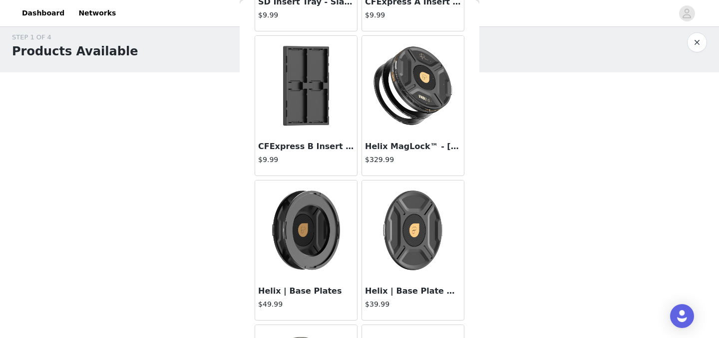 The image size is (719, 338). I want to click on a: Networks, so click(97, 13).